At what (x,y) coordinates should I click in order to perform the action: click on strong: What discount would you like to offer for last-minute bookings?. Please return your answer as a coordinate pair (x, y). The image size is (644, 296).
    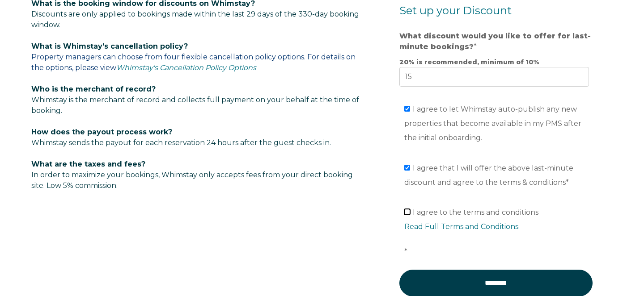
    Looking at the image, I should click on (495, 41).